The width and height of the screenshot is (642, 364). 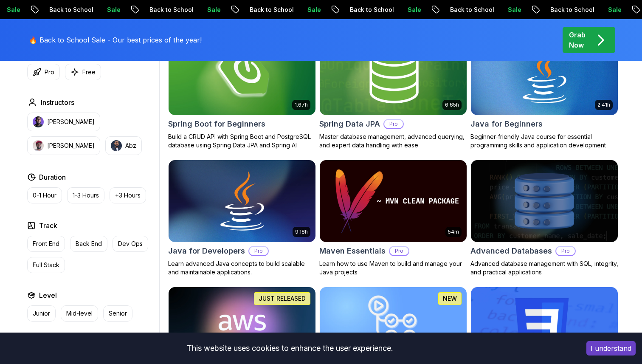 What do you see at coordinates (452, 105) in the screenshot?
I see `p: 6.65h` at bounding box center [452, 105].